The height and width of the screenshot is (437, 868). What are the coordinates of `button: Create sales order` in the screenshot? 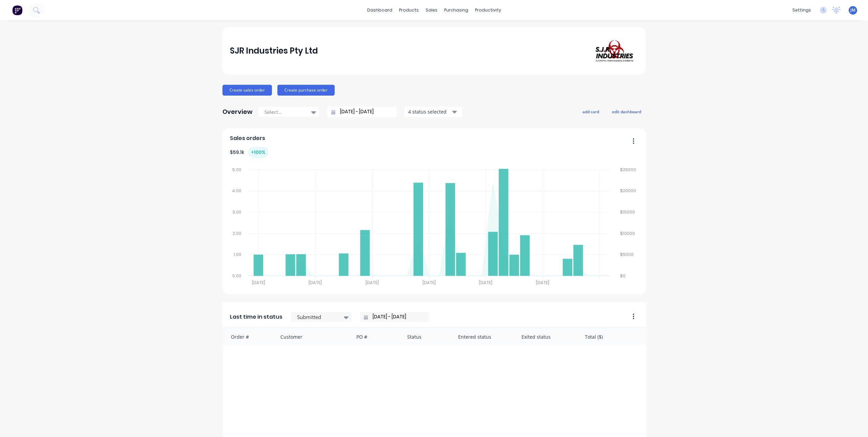 It's located at (248, 90).